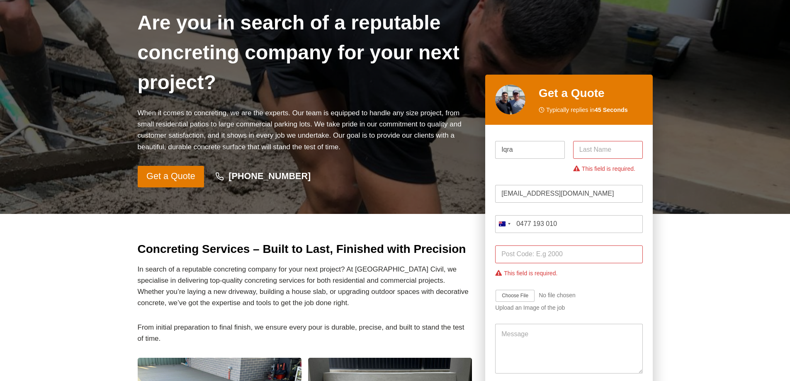 The image size is (790, 381). I want to click on input: Last Name, so click(608, 150).